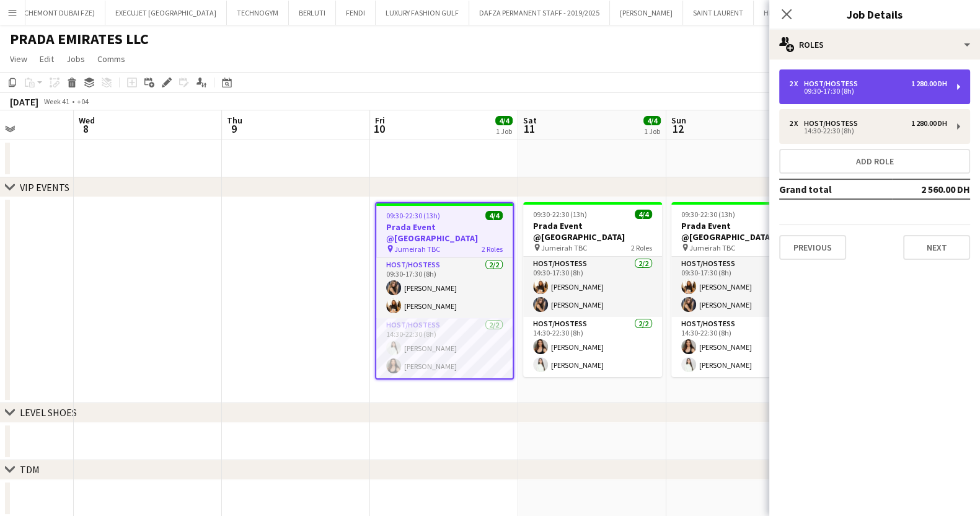  I want to click on div: VIP EVENTS, so click(45, 187).